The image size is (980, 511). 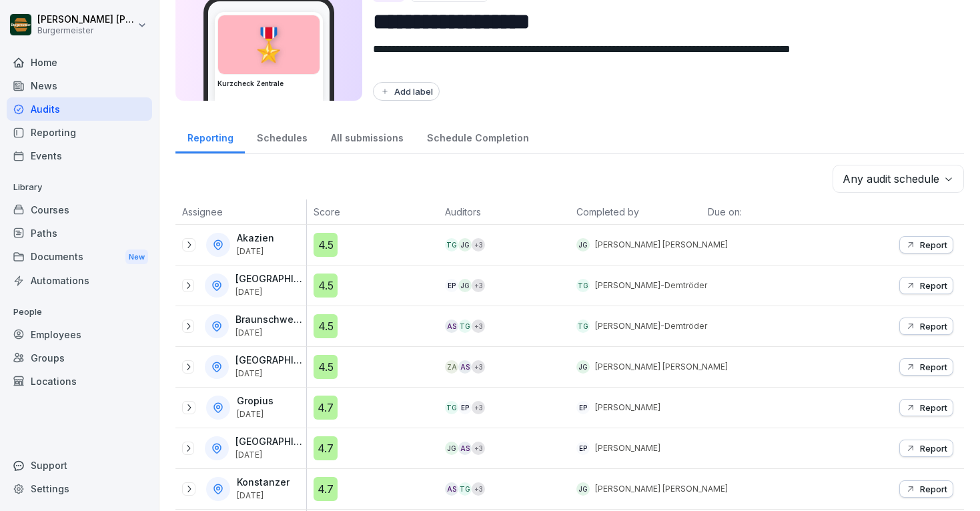 What do you see at coordinates (79, 62) in the screenshot?
I see `div: Home` at bounding box center [79, 62].